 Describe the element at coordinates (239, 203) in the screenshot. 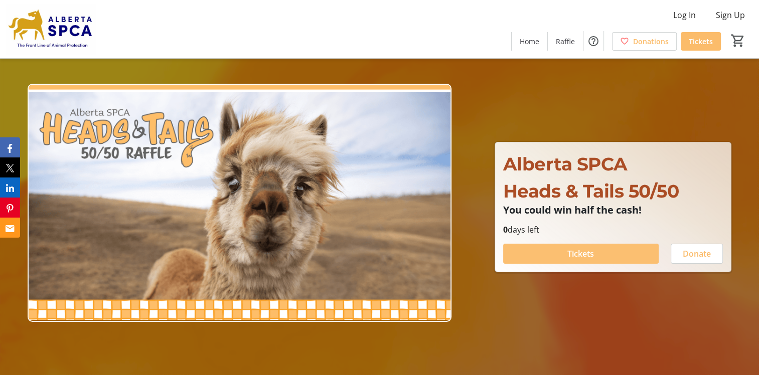

I see `img: Campaign CTA Media Photo` at that location.